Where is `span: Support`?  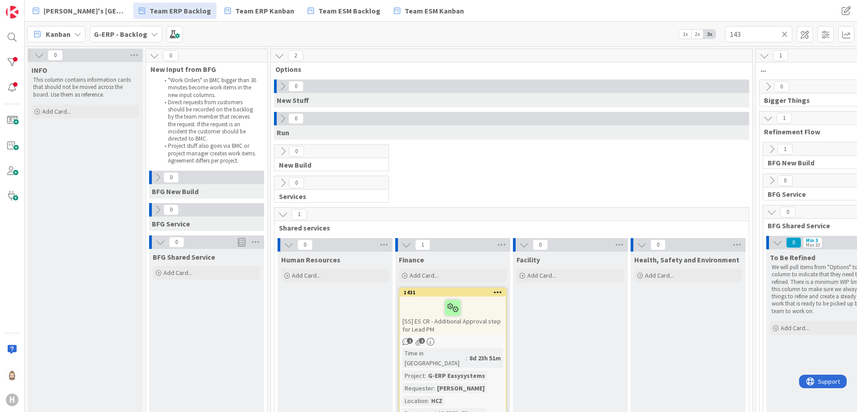 span: Support is located at coordinates (30, 7).